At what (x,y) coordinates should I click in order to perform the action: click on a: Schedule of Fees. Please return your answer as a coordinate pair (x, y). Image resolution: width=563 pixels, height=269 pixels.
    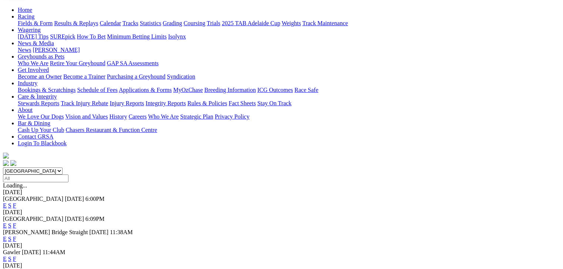
    Looking at the image, I should click on (97, 90).